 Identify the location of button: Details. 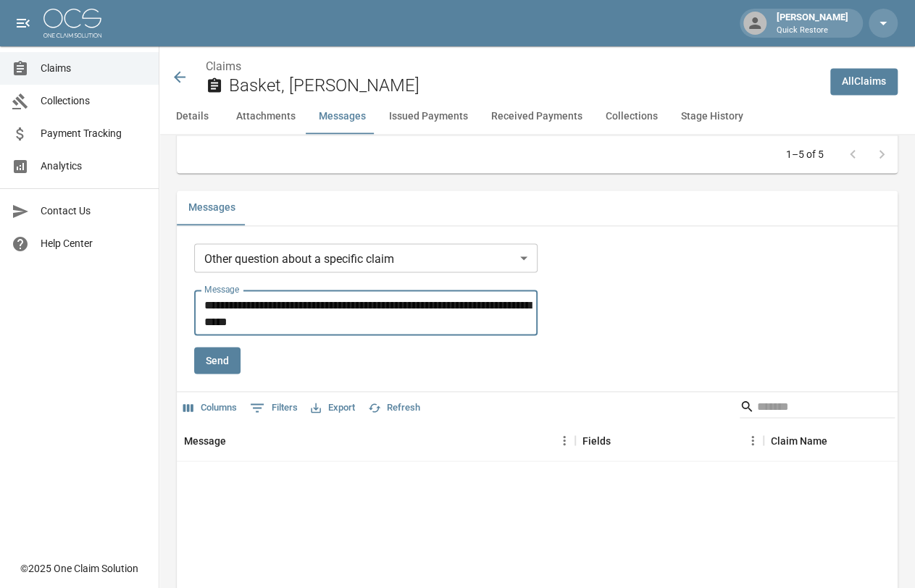
(192, 116).